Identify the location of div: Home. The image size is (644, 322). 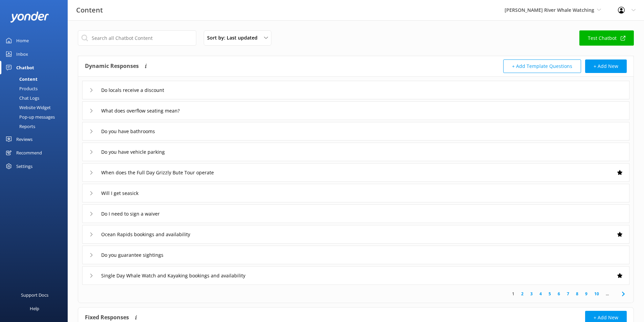
(23, 40).